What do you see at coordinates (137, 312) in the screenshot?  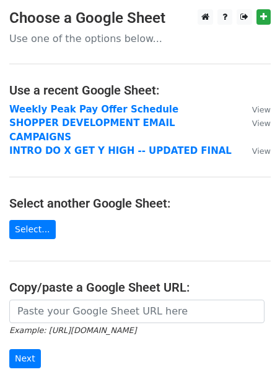 I see `input: Paste your Google Sheet URL here` at bounding box center [137, 312].